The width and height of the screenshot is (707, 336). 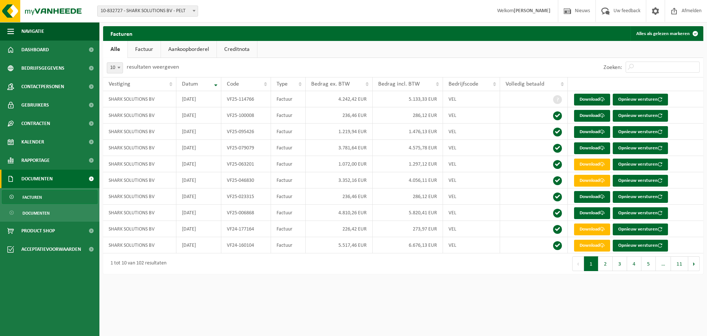 What do you see at coordinates (634, 263) in the screenshot?
I see `button: 4` at bounding box center [634, 263].